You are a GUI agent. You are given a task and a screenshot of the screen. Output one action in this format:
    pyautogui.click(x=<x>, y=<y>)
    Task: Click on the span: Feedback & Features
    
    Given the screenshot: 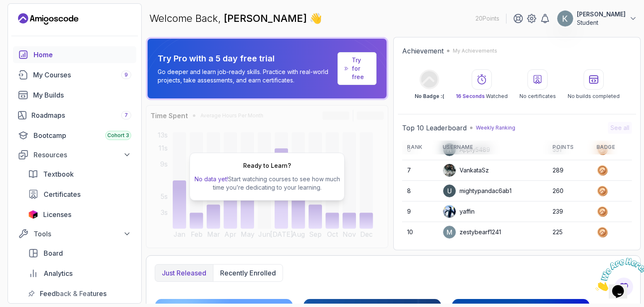 What is the action you would take?
    pyautogui.click(x=73, y=293)
    